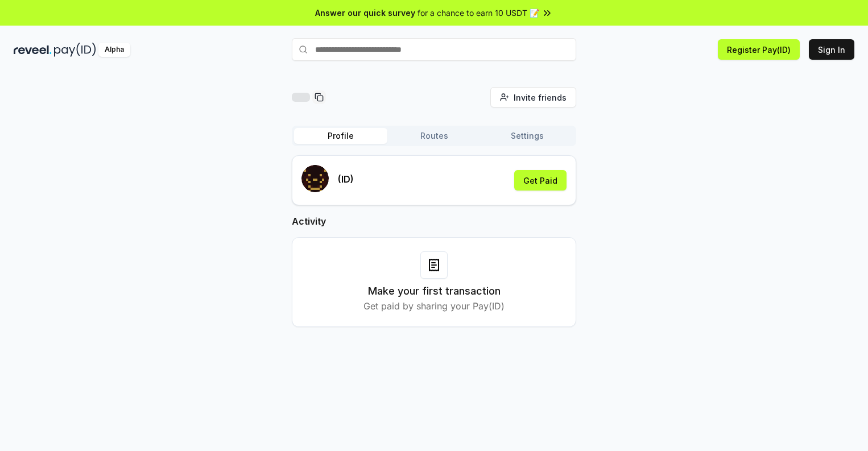 The height and width of the screenshot is (451, 868). What do you see at coordinates (831, 50) in the screenshot?
I see `button: Sign In` at bounding box center [831, 50].